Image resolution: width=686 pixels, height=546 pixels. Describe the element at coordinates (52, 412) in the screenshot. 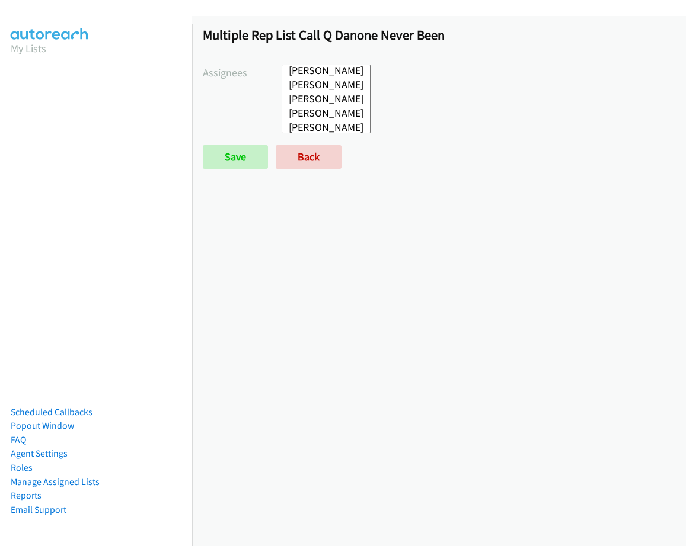

I see `a: Scheduled Callbacks` at that location.